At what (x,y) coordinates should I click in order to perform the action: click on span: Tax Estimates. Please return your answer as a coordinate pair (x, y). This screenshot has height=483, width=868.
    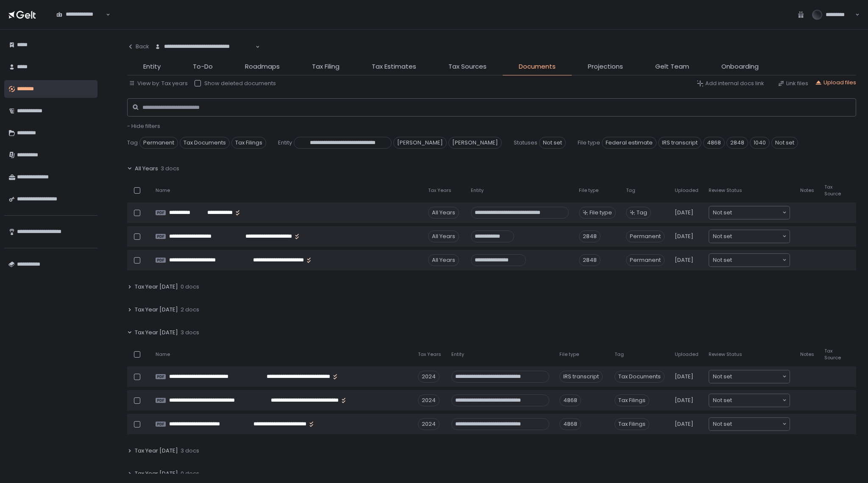
    Looking at the image, I should click on (394, 67).